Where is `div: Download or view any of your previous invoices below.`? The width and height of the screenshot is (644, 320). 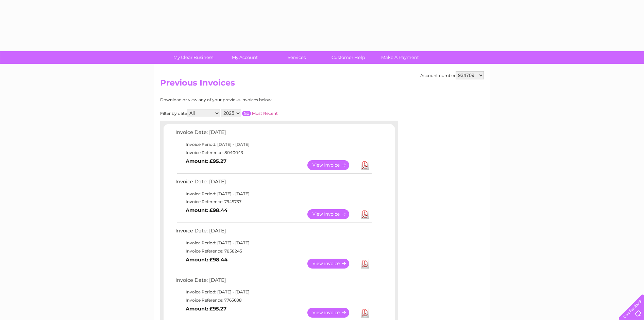 div: Download or view any of your previous invoices below. is located at coordinates (249, 100).